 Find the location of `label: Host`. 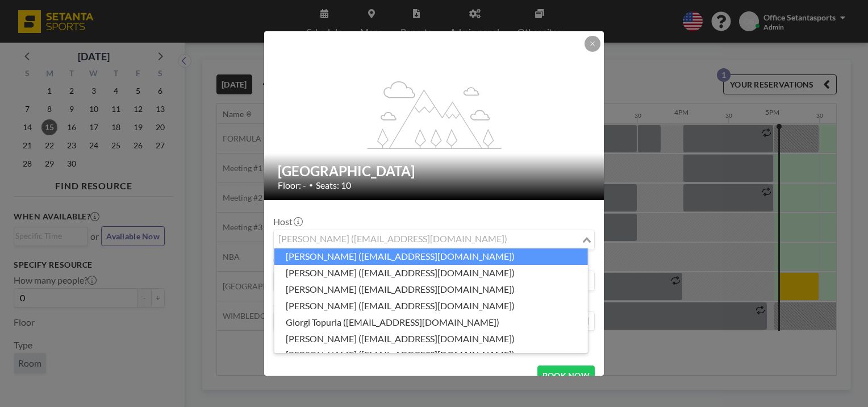

label: Host is located at coordinates (287, 222).